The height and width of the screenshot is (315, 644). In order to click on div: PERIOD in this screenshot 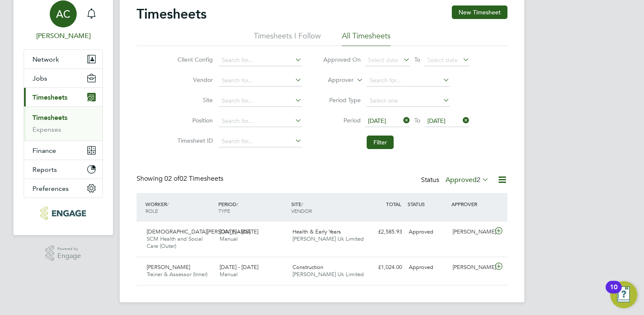, I will do `click(253, 207)`.